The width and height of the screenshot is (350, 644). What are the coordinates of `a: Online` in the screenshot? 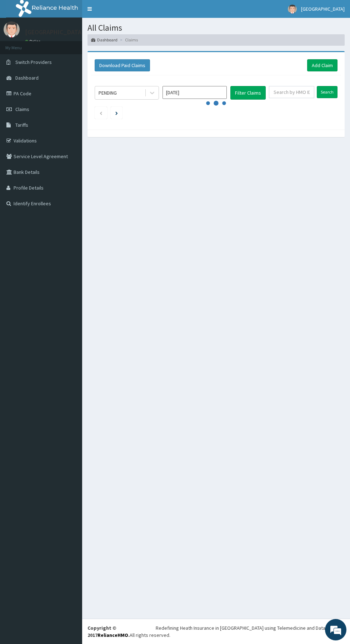 It's located at (34, 41).